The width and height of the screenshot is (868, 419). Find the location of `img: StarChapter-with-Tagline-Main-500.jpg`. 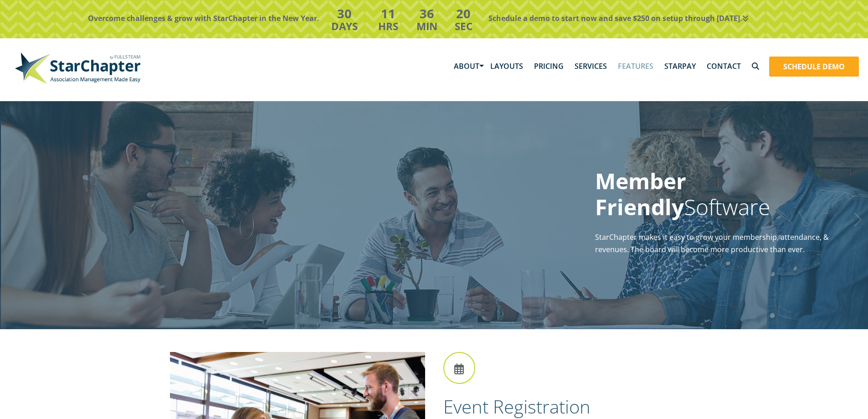

img: StarChapter-with-Tagline-Main-500.jpg is located at coordinates (77, 68).